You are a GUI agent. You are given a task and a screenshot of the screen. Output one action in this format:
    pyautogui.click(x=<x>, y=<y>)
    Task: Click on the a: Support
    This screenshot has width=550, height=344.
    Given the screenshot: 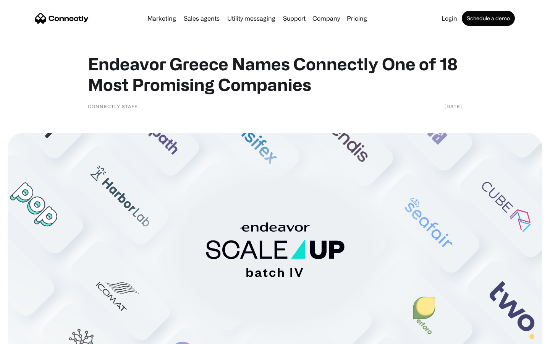 What is the action you would take?
    pyautogui.click(x=294, y=18)
    